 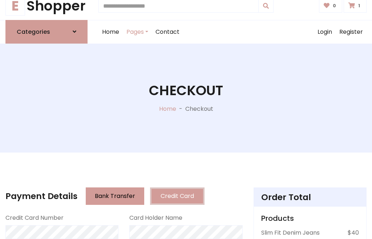 I want to click on h6: Categories, so click(x=33, y=32).